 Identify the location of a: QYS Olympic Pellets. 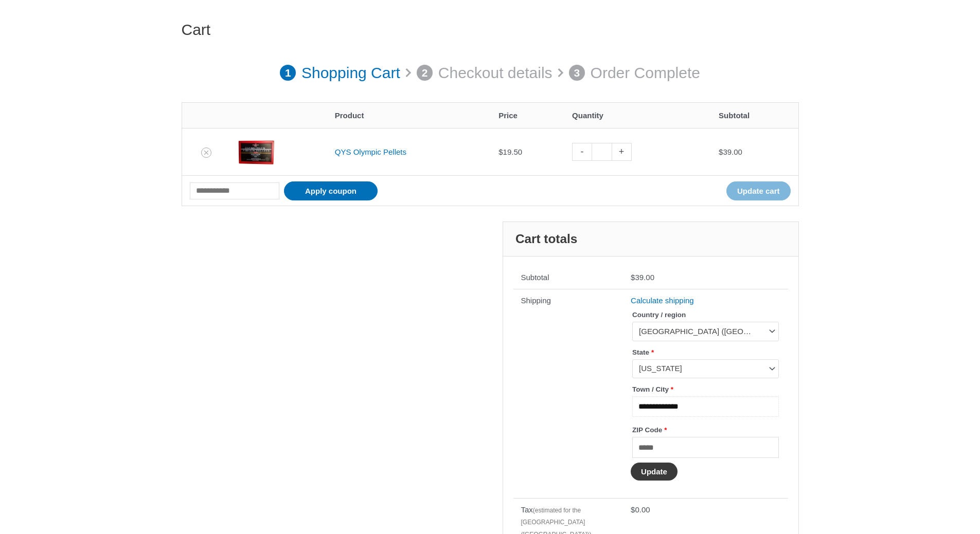
(371, 151).